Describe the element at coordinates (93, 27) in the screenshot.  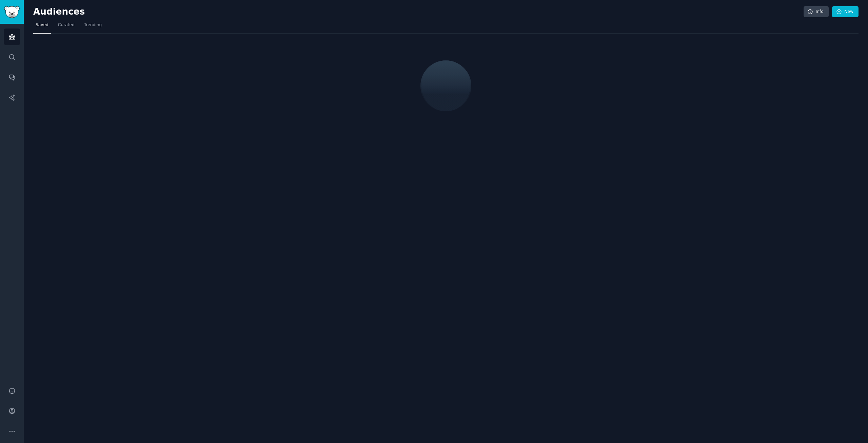
I see `a: Trending` at that location.